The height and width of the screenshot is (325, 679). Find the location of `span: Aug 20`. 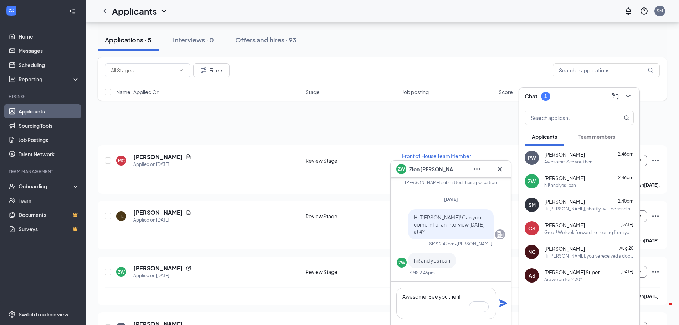

span: Aug 20 is located at coordinates (626, 248).